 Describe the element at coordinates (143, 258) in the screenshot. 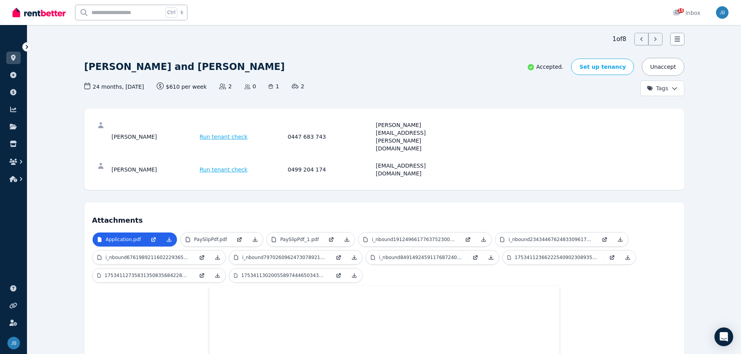

I see `a: i_nbound6761989211602229365.pdf` at that location.